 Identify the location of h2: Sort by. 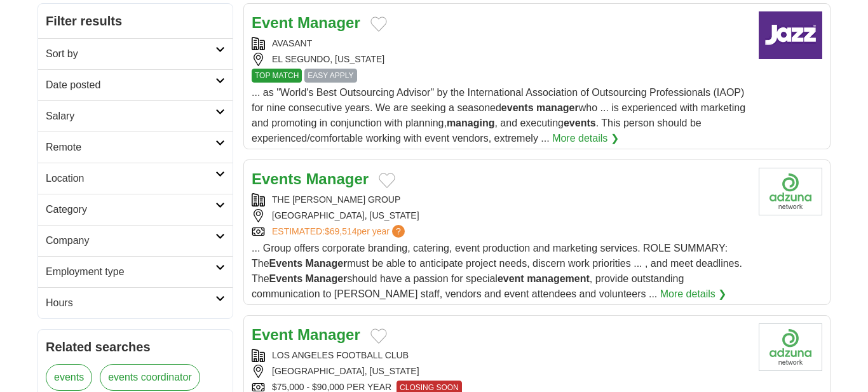
(130, 54).